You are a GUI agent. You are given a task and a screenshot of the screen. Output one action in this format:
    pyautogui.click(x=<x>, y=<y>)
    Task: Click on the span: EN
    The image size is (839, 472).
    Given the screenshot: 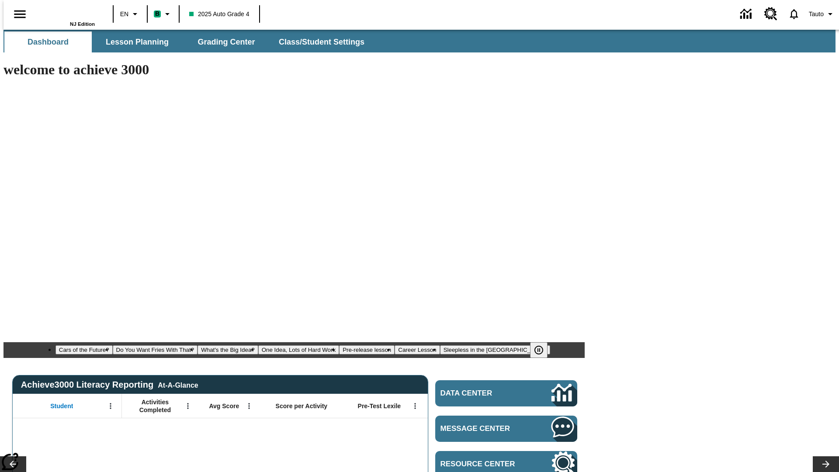 What is the action you would take?
    pyautogui.click(x=124, y=14)
    